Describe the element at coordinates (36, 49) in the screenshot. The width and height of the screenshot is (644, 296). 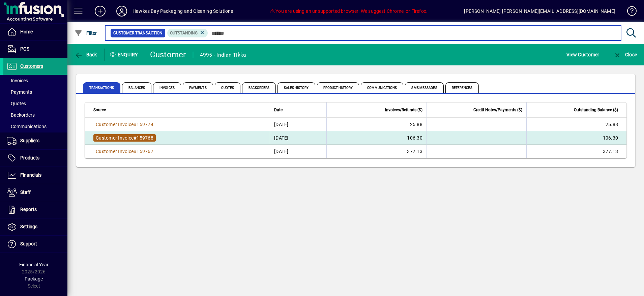
I see `a: POS` at that location.